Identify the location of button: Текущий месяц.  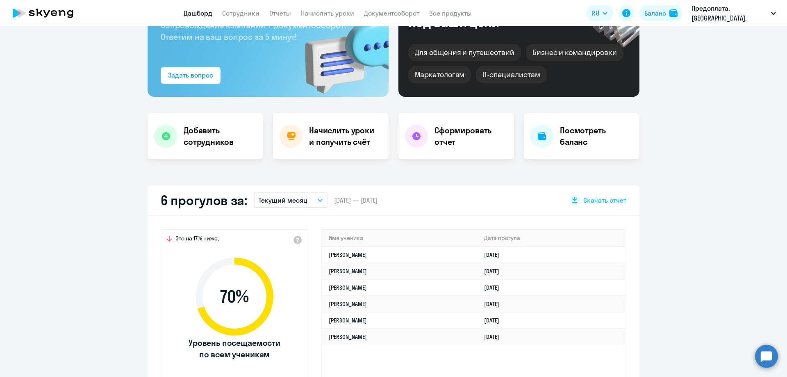
(291, 200).